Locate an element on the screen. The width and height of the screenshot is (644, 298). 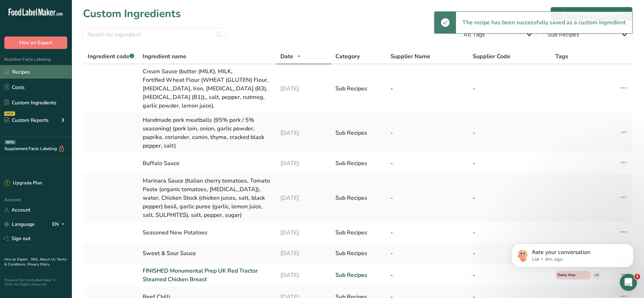
a: Language is located at coordinates (19, 224).